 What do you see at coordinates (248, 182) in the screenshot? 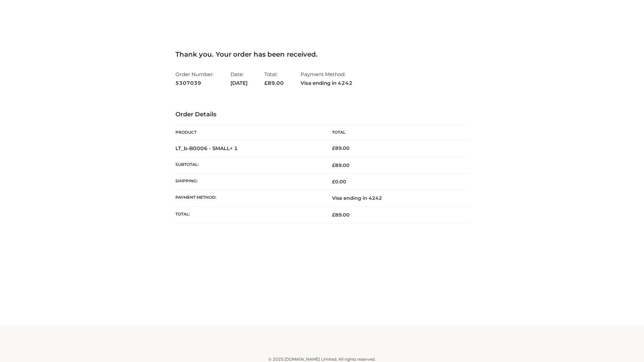
I see `th: Shipping:` at bounding box center [248, 182].